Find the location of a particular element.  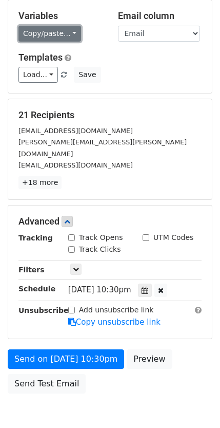

h5: 21 Recipients is located at coordinates (110, 115).